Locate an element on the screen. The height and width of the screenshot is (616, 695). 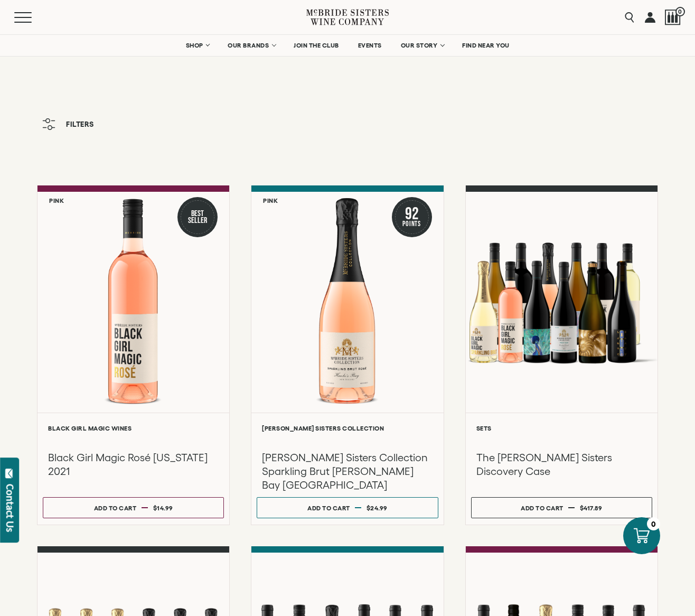
button: Filters is located at coordinates (68, 124).